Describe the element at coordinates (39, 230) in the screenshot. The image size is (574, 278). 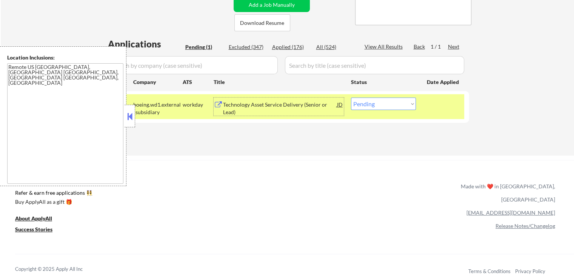
I see `a: Success Stories` at that location.